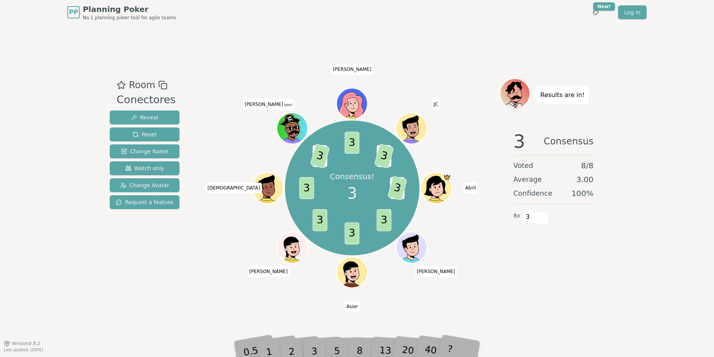 The height and width of the screenshot is (357, 714). I want to click on button: Reset, so click(144, 134).